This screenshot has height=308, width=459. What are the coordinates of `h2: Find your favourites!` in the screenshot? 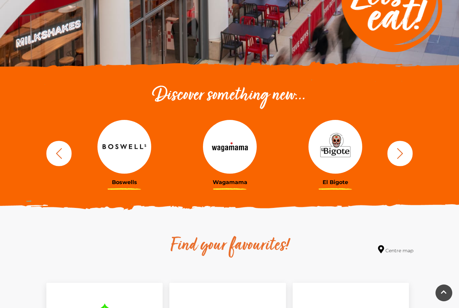 It's located at (229, 246).